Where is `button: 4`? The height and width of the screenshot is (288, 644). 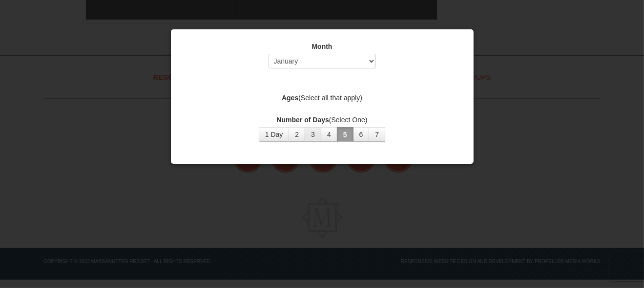 button: 4 is located at coordinates (329, 134).